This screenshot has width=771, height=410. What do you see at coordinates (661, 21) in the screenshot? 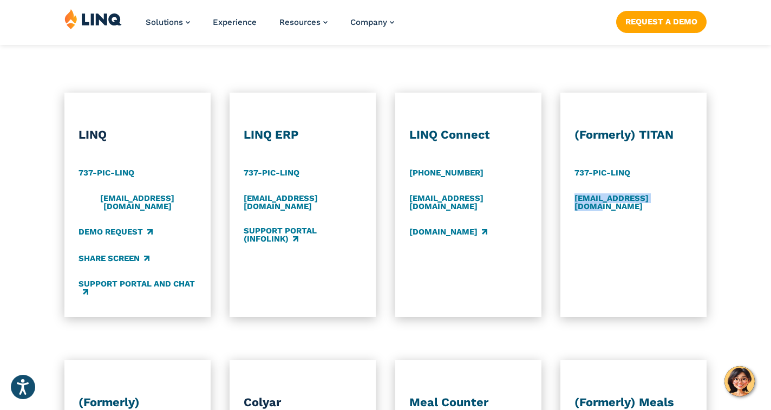
I see `nav: Button Navigation` at bounding box center [661, 21].